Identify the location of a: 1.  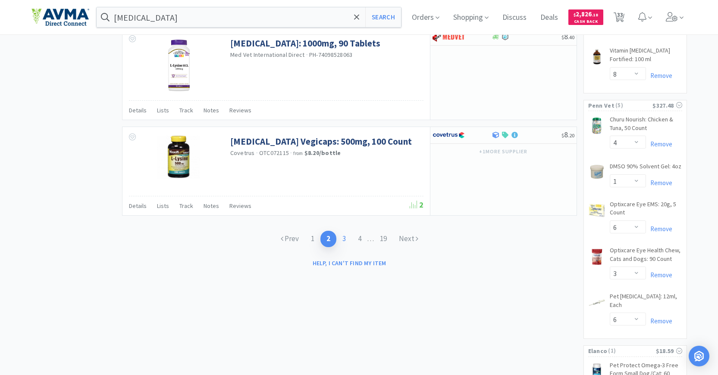
(313, 239).